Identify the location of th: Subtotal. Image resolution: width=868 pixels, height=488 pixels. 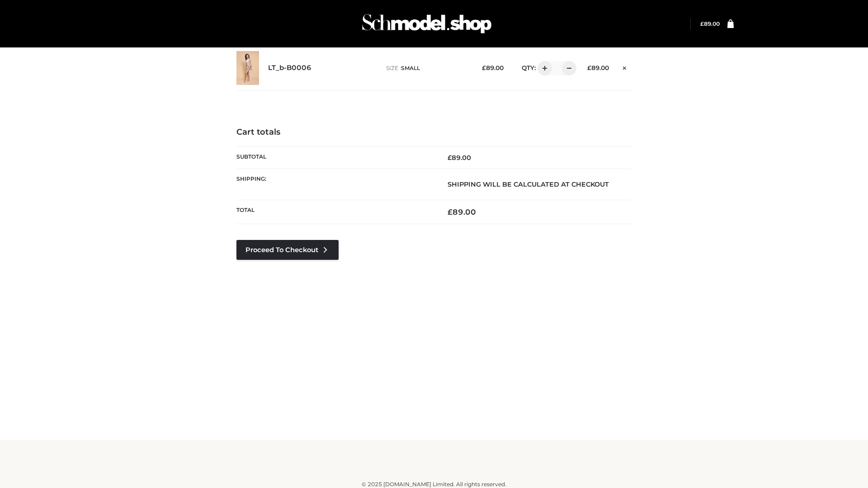
(335, 157).